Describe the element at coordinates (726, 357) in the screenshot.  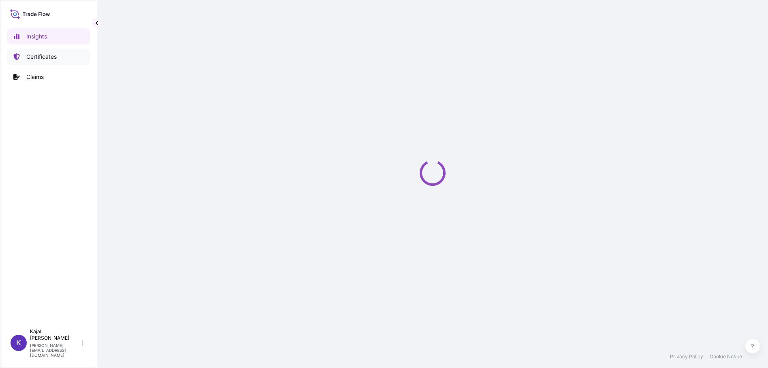
I see `a: Cookie Notice` at that location.